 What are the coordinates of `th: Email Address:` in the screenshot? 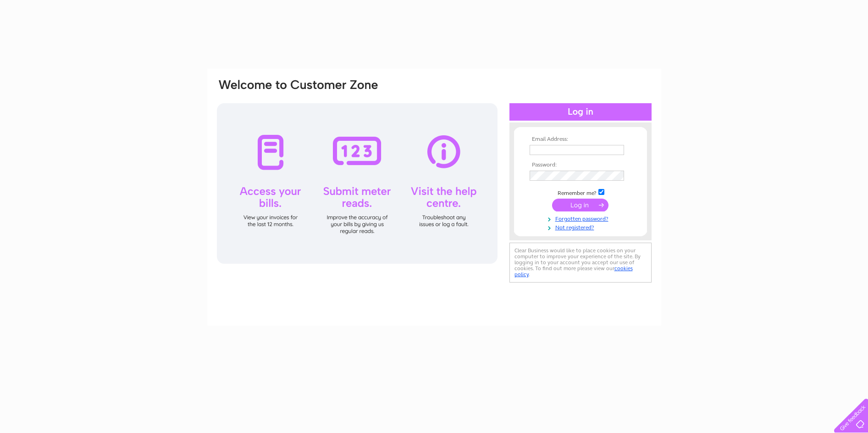 It's located at (581, 139).